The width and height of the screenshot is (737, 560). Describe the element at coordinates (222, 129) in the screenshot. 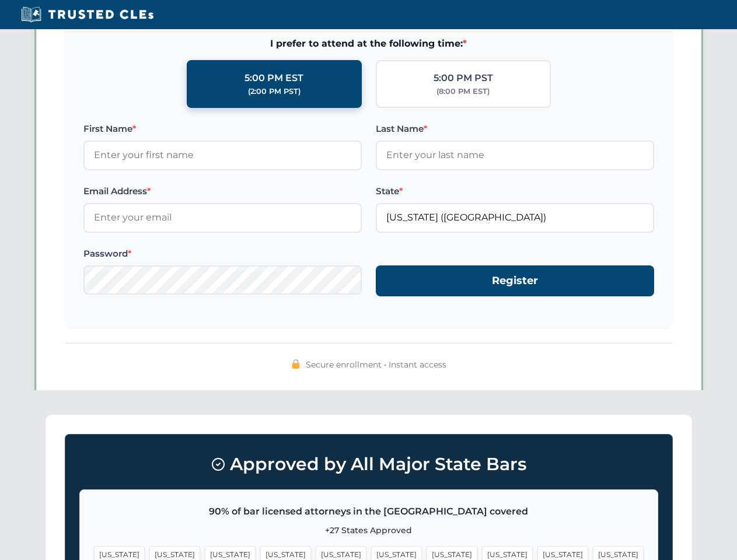

I see `label: First Name` at that location.